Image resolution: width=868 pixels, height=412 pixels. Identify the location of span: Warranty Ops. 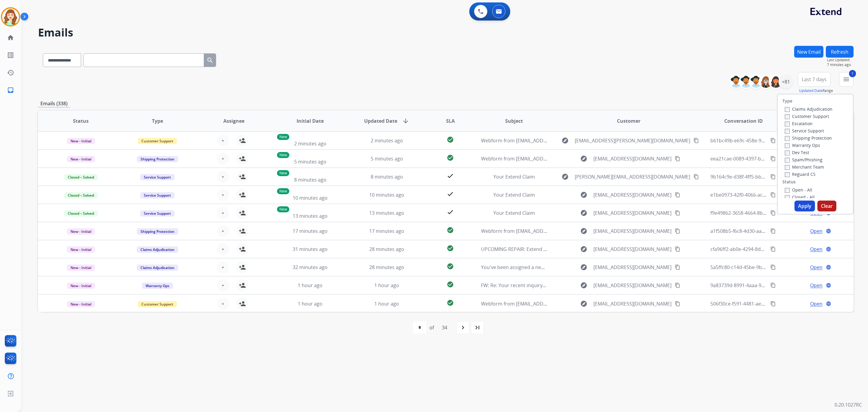
(157, 285).